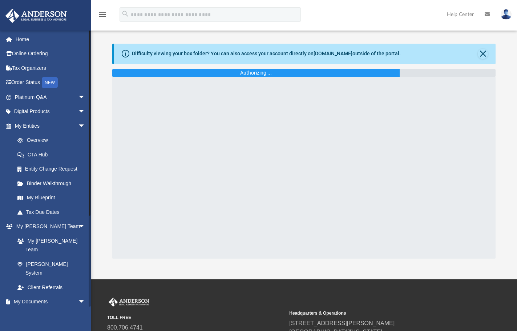 This screenshot has width=517, height=331. What do you see at coordinates (53, 169) in the screenshot?
I see `a: Entity Change Request` at bounding box center [53, 169].